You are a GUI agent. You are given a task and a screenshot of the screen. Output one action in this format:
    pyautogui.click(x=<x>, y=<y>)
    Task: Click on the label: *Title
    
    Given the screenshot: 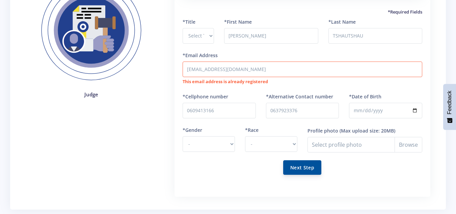 What is the action you would take?
    pyautogui.click(x=189, y=22)
    